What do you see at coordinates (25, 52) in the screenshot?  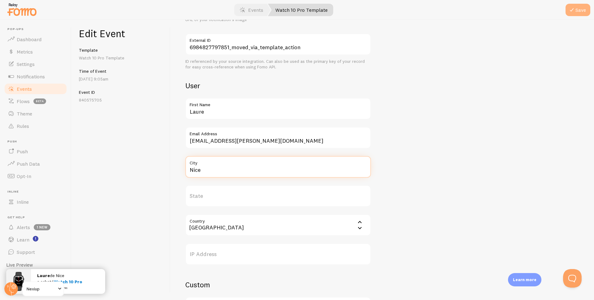 I see `span: Metrics` at bounding box center [25, 52].